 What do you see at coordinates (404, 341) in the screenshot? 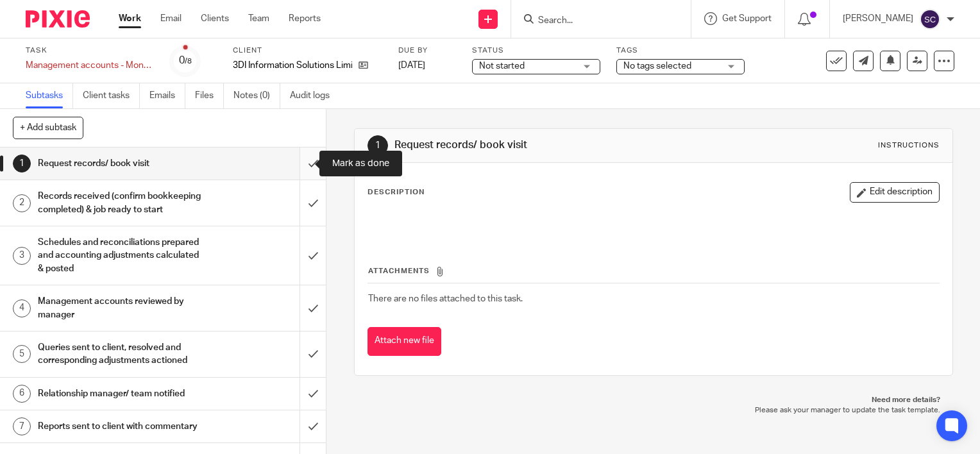
I see `button: Attach new file` at bounding box center [404, 341].